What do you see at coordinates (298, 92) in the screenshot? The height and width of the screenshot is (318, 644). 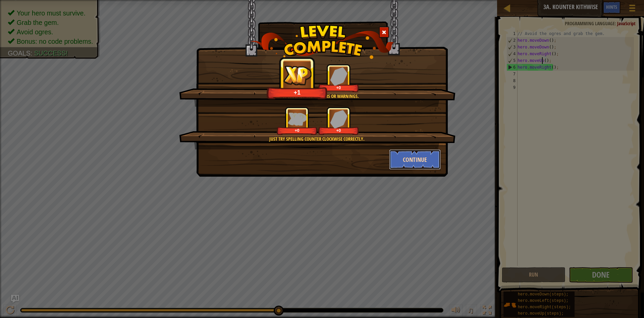 I see `div: +1` at bounding box center [298, 92].